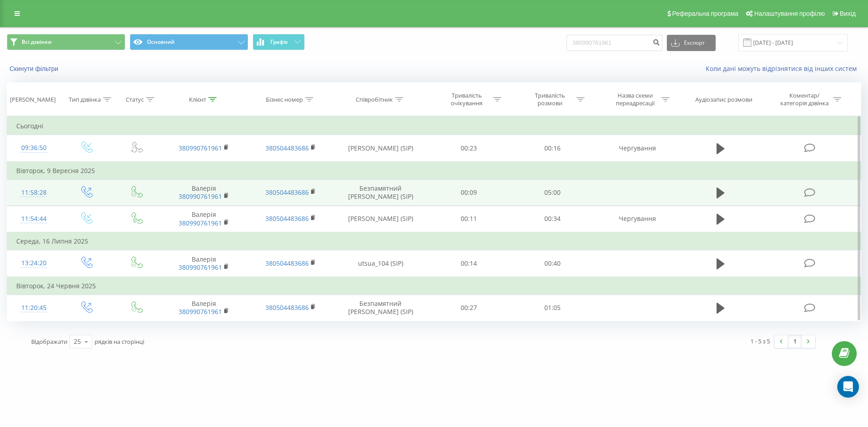  Describe the element at coordinates (380, 264) in the screenshot. I see `td: utsua_104 (SIP)` at that location.